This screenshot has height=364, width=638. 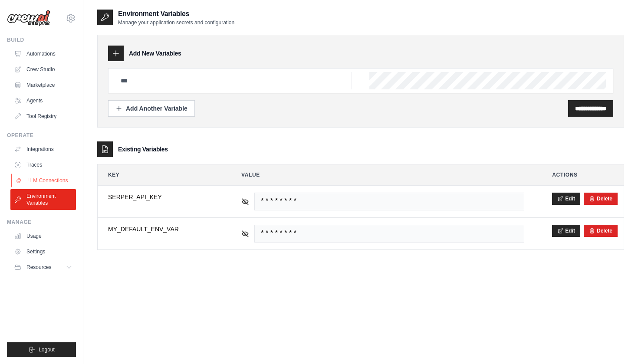 What do you see at coordinates (161, 197) in the screenshot?
I see `span: SERPER_API_KEY` at bounding box center [161, 197].